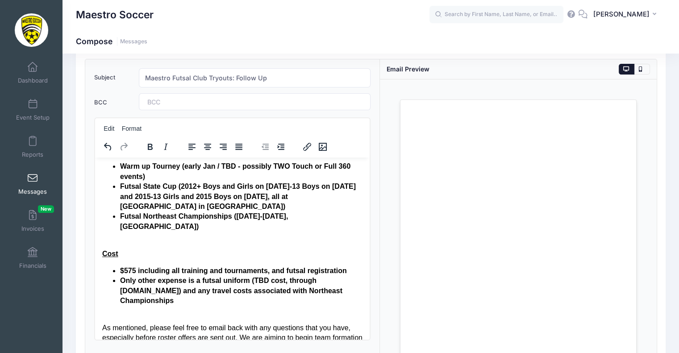  Describe the element at coordinates (33, 258) in the screenshot. I see `a: Financials` at that location.